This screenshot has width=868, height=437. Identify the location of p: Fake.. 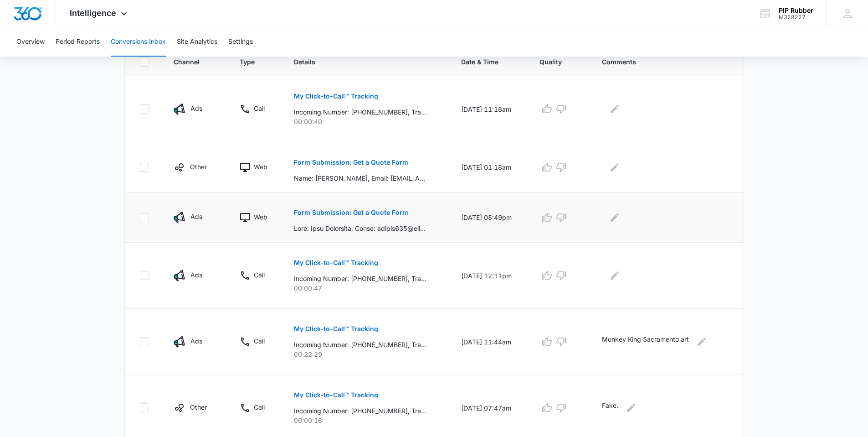
(610, 407).